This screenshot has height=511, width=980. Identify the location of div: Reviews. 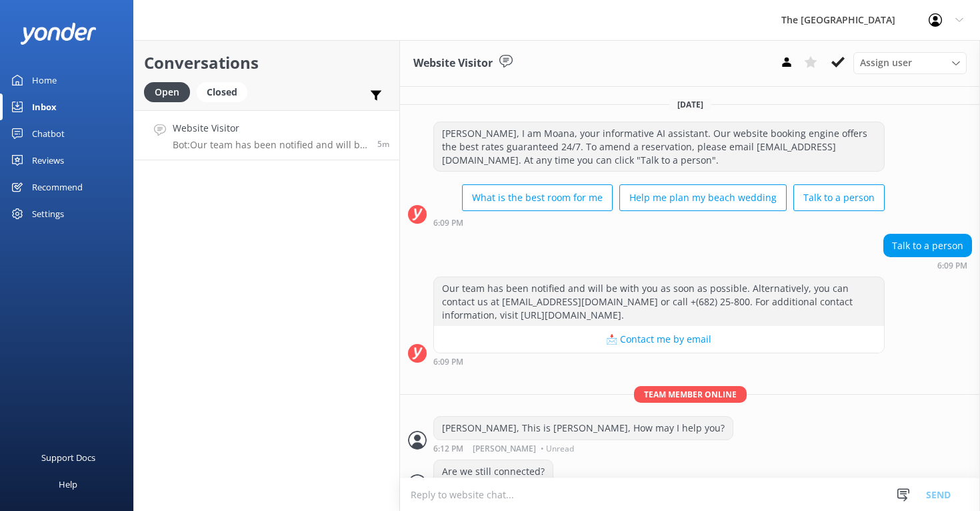
(48, 160).